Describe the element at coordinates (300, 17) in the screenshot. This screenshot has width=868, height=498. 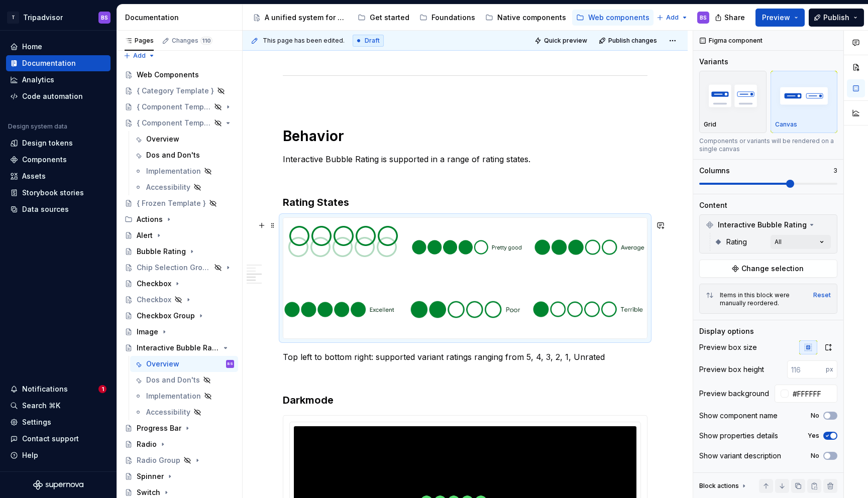
I see `a: A unified system for every journey.` at that location.